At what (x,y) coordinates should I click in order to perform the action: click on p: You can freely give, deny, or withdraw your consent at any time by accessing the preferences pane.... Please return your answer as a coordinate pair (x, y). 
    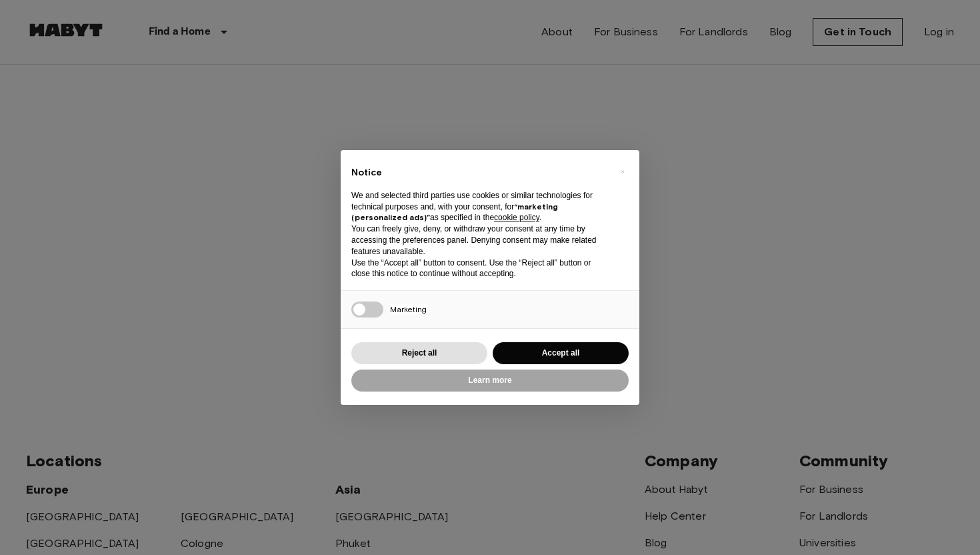
    Looking at the image, I should click on (479, 240).